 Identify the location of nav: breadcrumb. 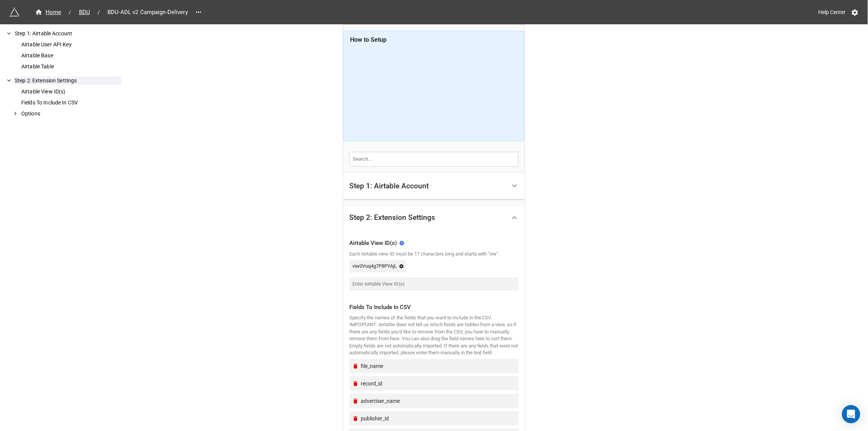
(111, 12).